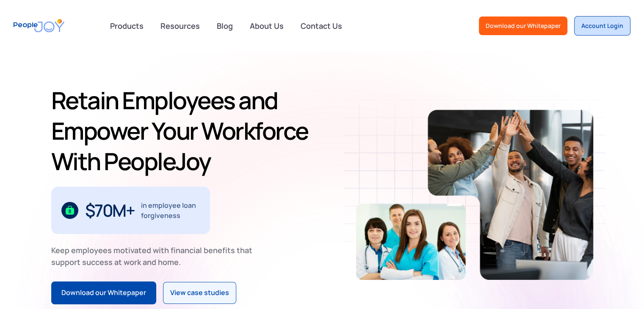 This screenshot has height=309, width=644. What do you see at coordinates (170, 210) in the screenshot?
I see `div: in employee loan forgiveness` at bounding box center [170, 210].